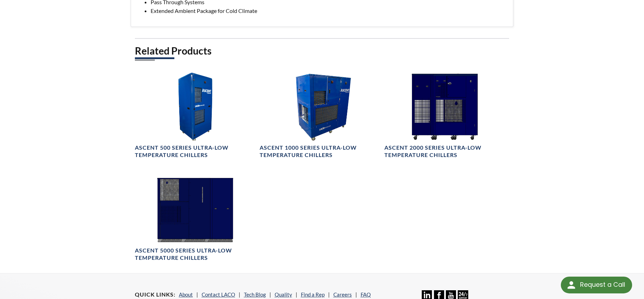 This screenshot has width=644, height=299. Describe the element at coordinates (320, 116) in the screenshot. I see `a: Ascent Chiller 1000 Series 1Ascent 1000 Series Ultra-Low Temperature Chillers` at that location.